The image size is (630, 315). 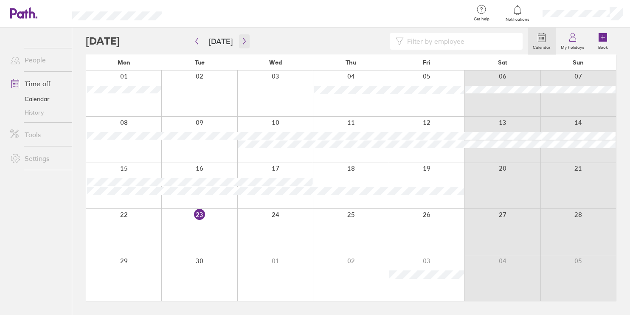 What do you see at coordinates (603, 46) in the screenshot?
I see `label: Book` at bounding box center [603, 46].